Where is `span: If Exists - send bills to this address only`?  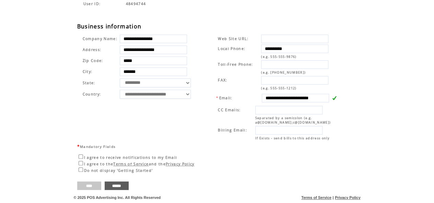
span: If Exists - send bills to this address only is located at coordinates (292, 138).